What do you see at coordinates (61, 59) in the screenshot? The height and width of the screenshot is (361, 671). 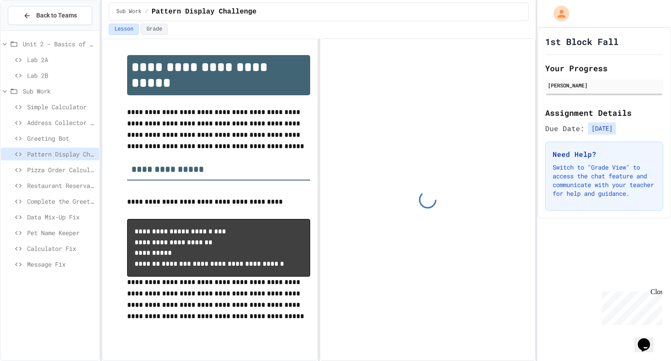 I see `span: Lab 2A` at bounding box center [61, 59].